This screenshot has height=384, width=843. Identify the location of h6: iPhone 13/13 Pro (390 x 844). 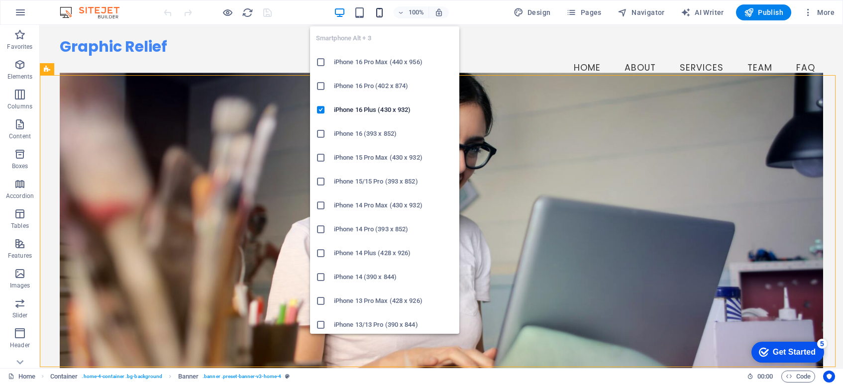
(394, 325).